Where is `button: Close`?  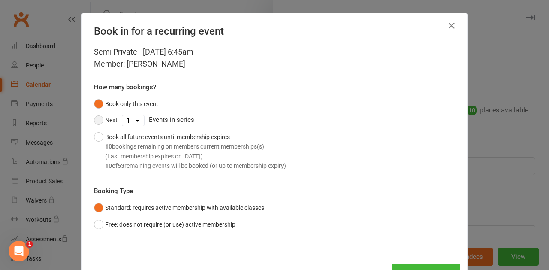
button: Close is located at coordinates (451, 26).